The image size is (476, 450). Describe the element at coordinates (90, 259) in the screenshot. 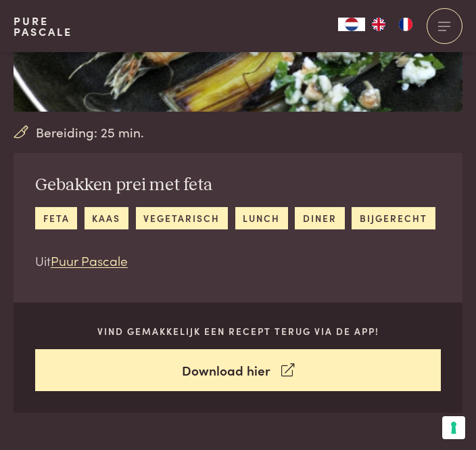

I see `a: Puur Pascale` at that location.